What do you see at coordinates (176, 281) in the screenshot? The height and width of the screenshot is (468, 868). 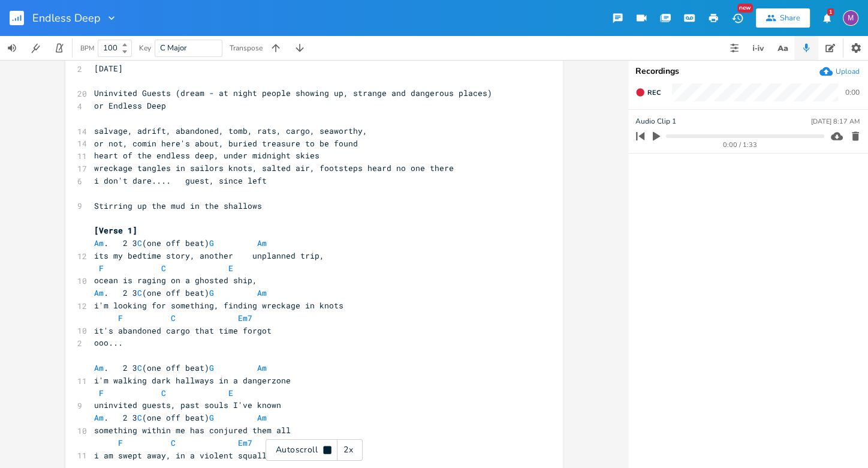 I see `span: ocean is raging on a ghosted ship,` at bounding box center [176, 281].